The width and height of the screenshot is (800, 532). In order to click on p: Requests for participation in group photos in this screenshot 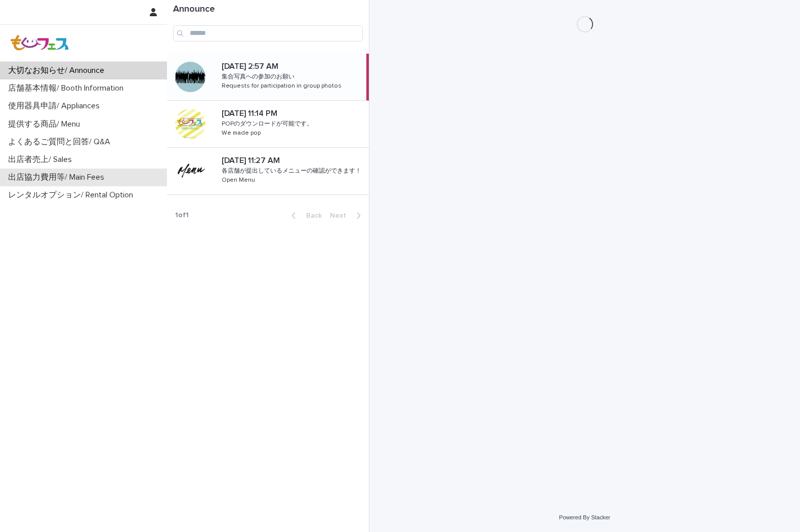, I will do `click(282, 85)`.